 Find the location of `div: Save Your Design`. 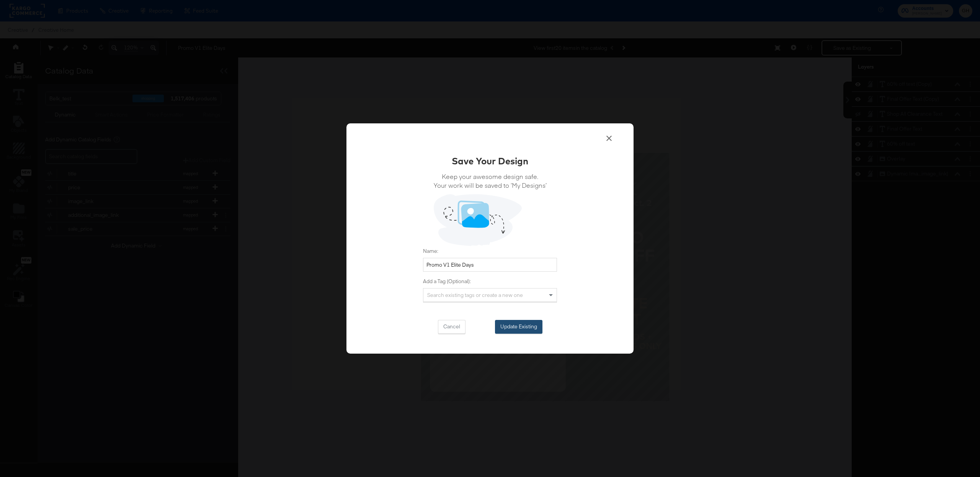

div: Save Your Design is located at coordinates (490, 161).